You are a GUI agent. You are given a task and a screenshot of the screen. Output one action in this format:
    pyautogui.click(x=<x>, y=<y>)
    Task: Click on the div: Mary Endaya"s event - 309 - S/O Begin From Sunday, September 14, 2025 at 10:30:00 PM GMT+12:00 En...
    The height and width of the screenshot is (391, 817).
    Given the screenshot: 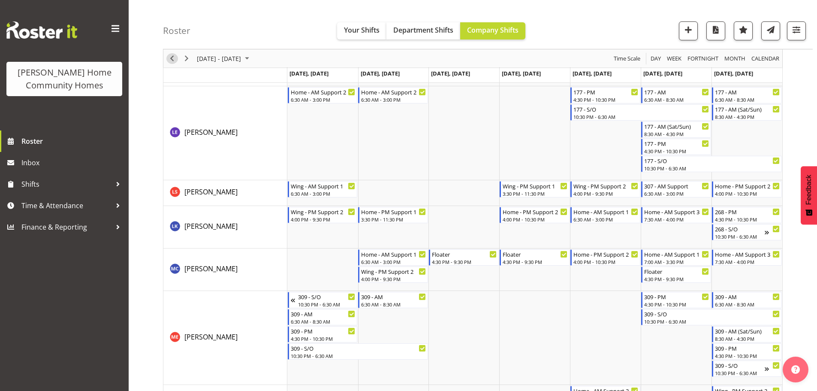 What is the action you would take?
    pyautogui.click(x=746, y=368)
    